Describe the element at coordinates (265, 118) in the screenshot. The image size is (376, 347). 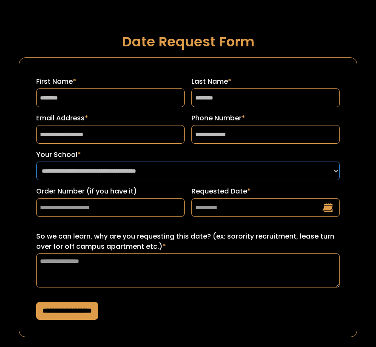
I see `label: Phone Number` at that location.